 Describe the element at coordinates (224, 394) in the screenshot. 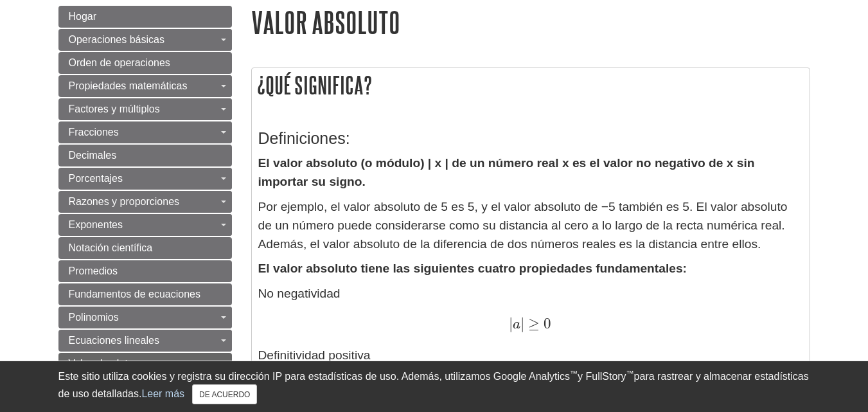

I see `font: DE ACUERDO` at that location.